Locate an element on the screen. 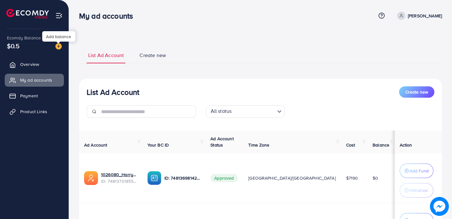 The image size is (452, 219). button: Create new is located at coordinates (417, 92).